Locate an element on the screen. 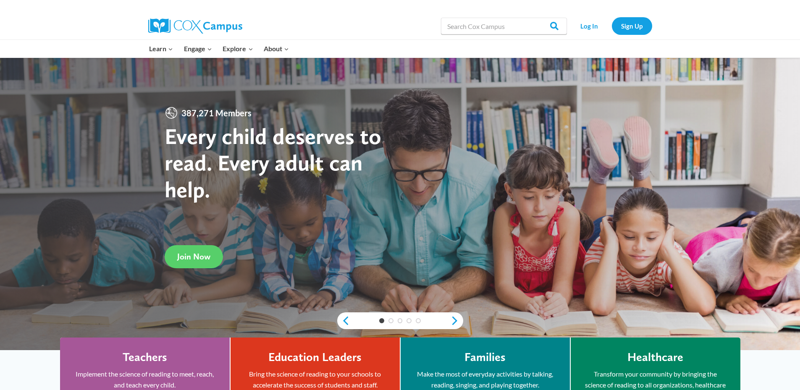 The height and width of the screenshot is (390, 800). a: 5 is located at coordinates (419, 321).